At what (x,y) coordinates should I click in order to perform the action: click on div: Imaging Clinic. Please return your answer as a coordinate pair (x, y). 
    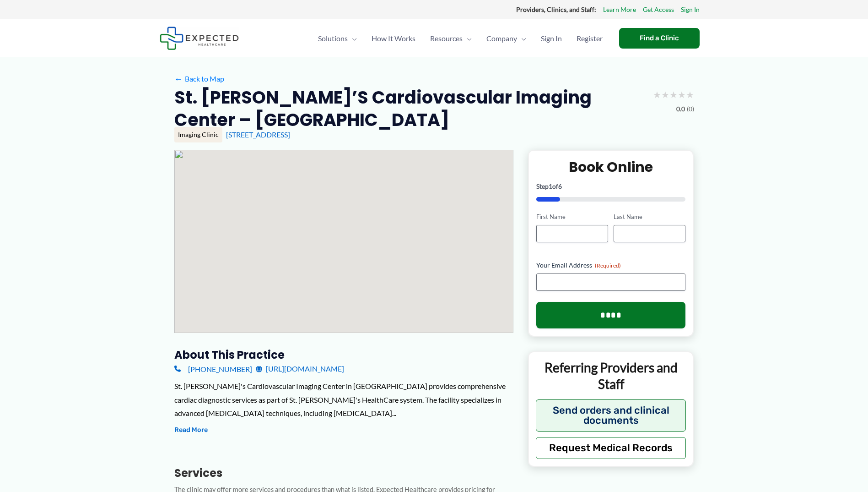
    Looking at the image, I should click on (198, 135).